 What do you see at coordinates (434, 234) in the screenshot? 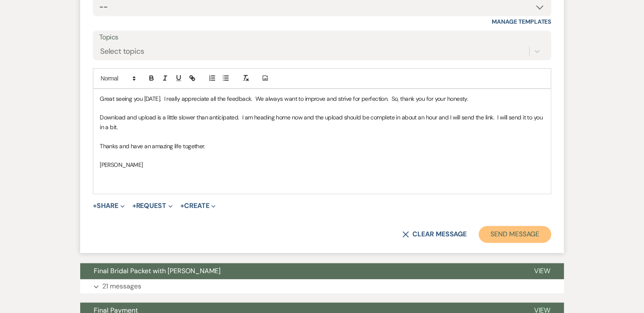
I see `button: Clear message` at bounding box center [434, 234].